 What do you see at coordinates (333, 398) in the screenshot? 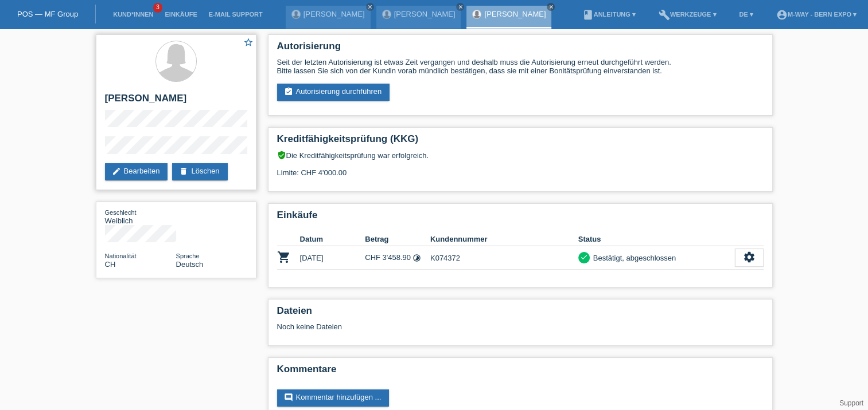
I see `a: commentKommentar hinzufügen ...` at bounding box center [333, 398].